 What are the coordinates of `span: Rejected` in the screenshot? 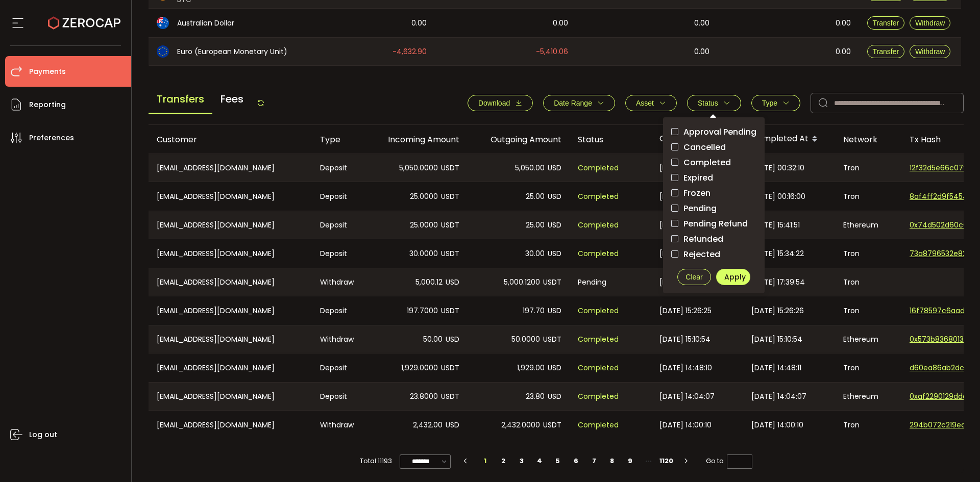 It's located at (699, 254).